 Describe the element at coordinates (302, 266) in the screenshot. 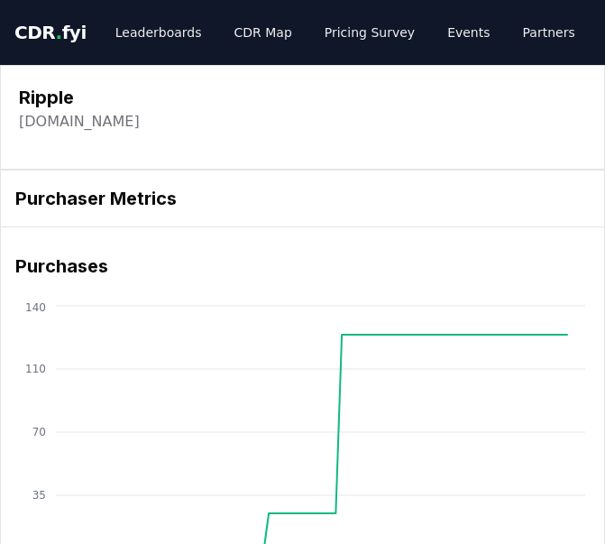

I see `h3: Purchases` at that location.